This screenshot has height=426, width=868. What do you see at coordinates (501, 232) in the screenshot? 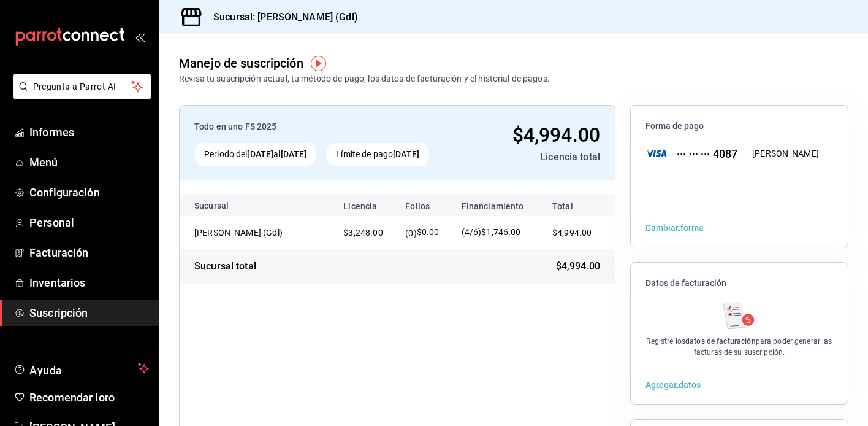
I see `font: $1,746.00` at bounding box center [501, 232].